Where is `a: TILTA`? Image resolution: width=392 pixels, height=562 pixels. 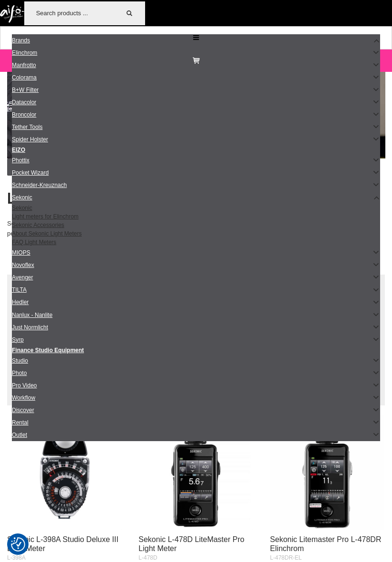 a: TILTA is located at coordinates (19, 290).